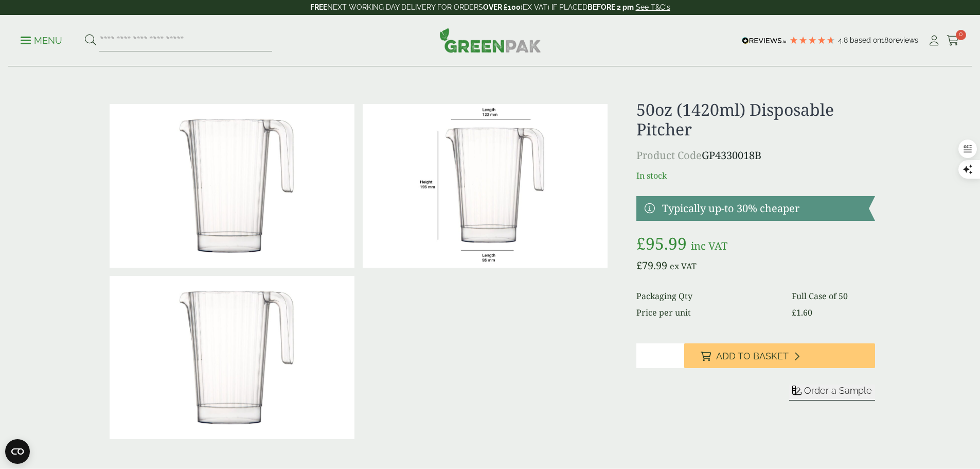 This screenshot has height=469, width=980. What do you see at coordinates (708, 312) in the screenshot?
I see `dt: Price per unit` at bounding box center [708, 312].